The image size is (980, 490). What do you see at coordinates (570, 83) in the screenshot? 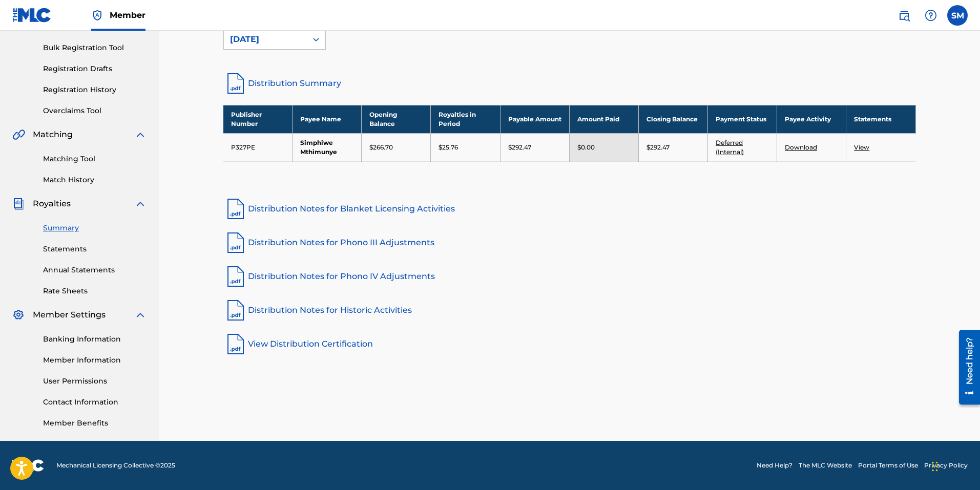
I see `a: Distribution Summary` at bounding box center [570, 83].